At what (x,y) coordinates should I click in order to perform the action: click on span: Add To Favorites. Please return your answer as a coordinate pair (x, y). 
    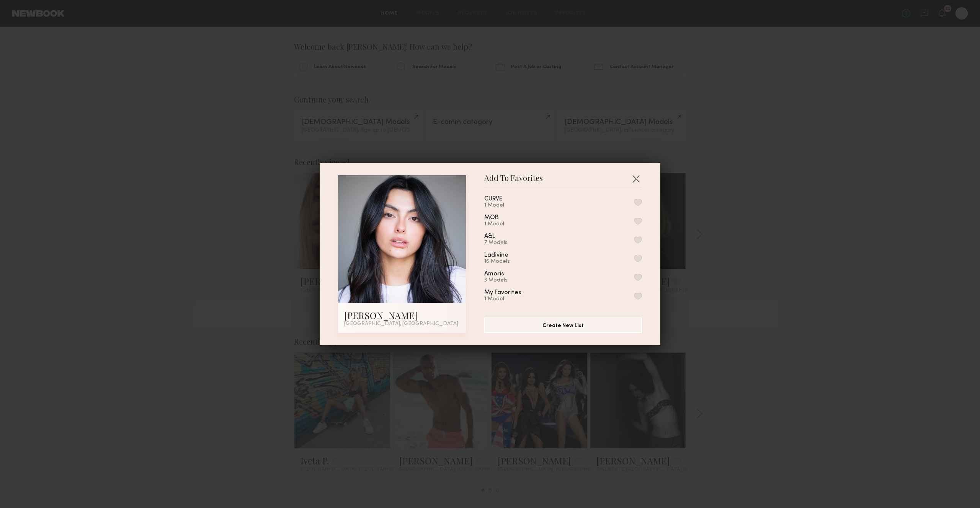
    Looking at the image, I should click on (513, 181).